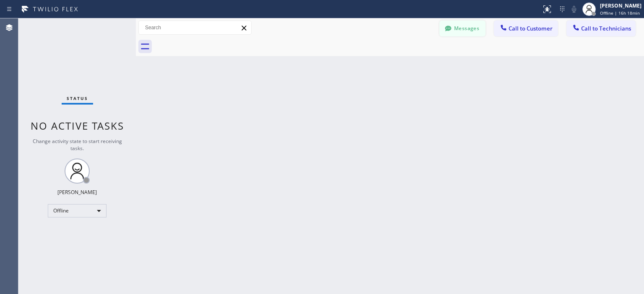 Image resolution: width=644 pixels, height=294 pixels. Describe the element at coordinates (77, 126) in the screenshot. I see `span: No active tasks` at that location.